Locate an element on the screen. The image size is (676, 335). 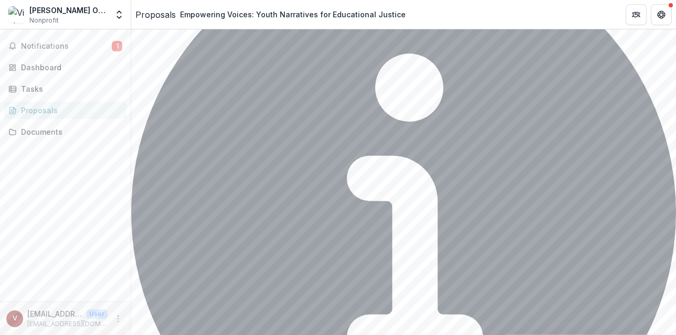
div: victoriabest@vuots.org is located at coordinates (15, 319).